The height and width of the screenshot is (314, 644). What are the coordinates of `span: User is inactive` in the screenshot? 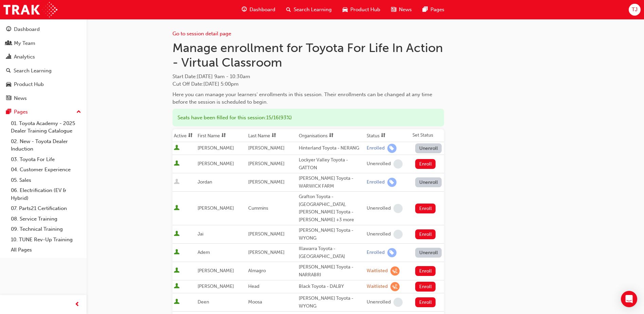 It's located at (176, 182).